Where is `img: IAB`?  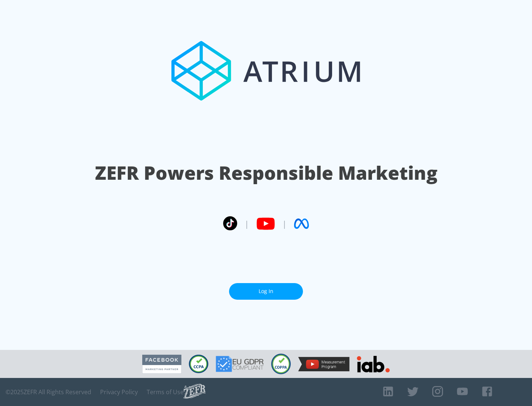
img: IAB is located at coordinates (373, 364).